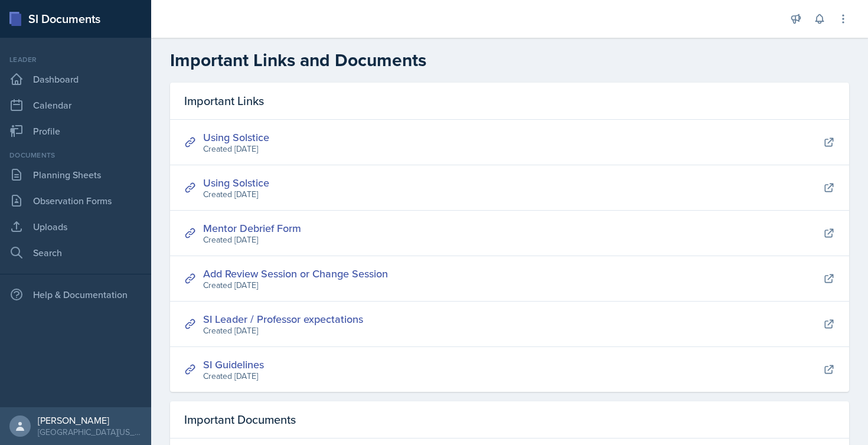  I want to click on a: Mentor Debrief Form, so click(252, 228).